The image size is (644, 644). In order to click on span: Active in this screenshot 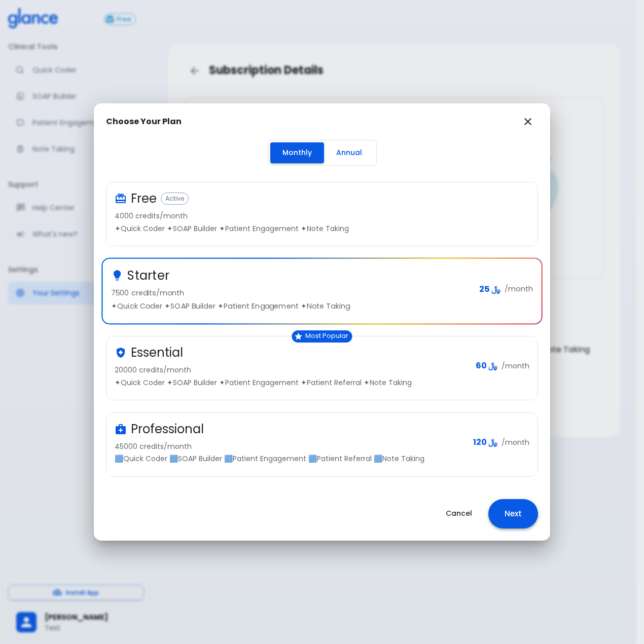, I will do `click(175, 199)`.